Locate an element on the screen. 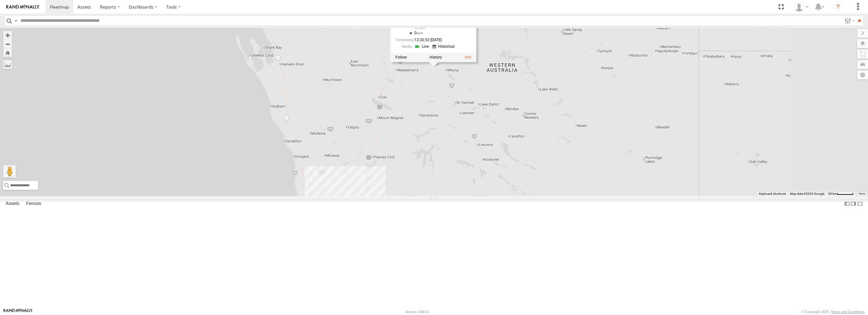  label: Measure is located at coordinates (8, 65).